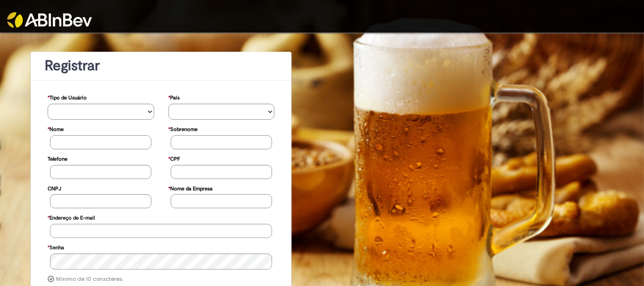  I want to click on label: Nome da Empresa, so click(190, 188).